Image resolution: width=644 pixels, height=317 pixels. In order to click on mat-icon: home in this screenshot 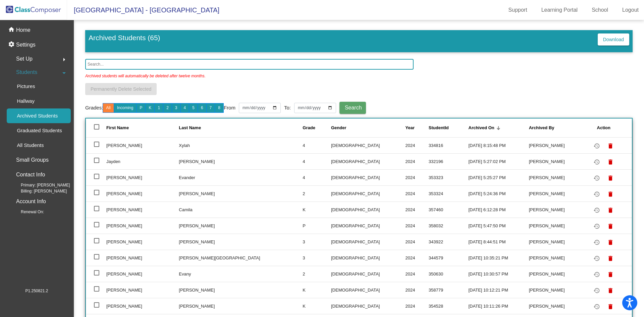, I will do `click(12, 30)`.